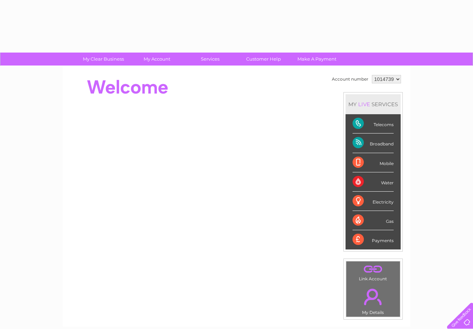 The width and height of the screenshot is (473, 329). What do you see at coordinates (263, 59) in the screenshot?
I see `a: Customer Help` at bounding box center [263, 59].